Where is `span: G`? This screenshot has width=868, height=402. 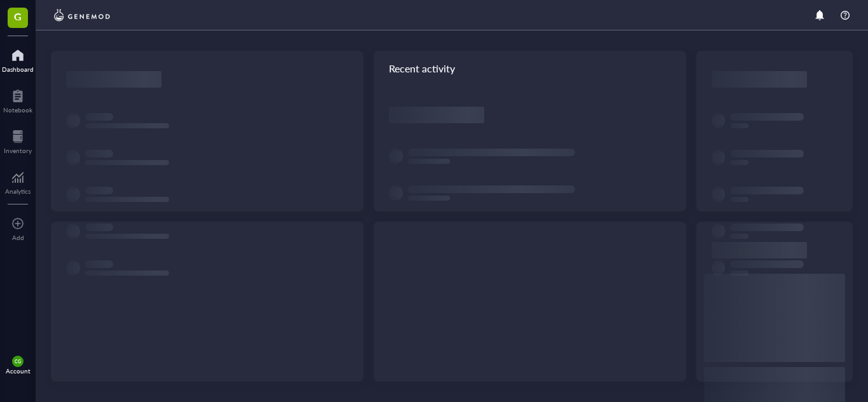
span: G is located at coordinates (18, 16).